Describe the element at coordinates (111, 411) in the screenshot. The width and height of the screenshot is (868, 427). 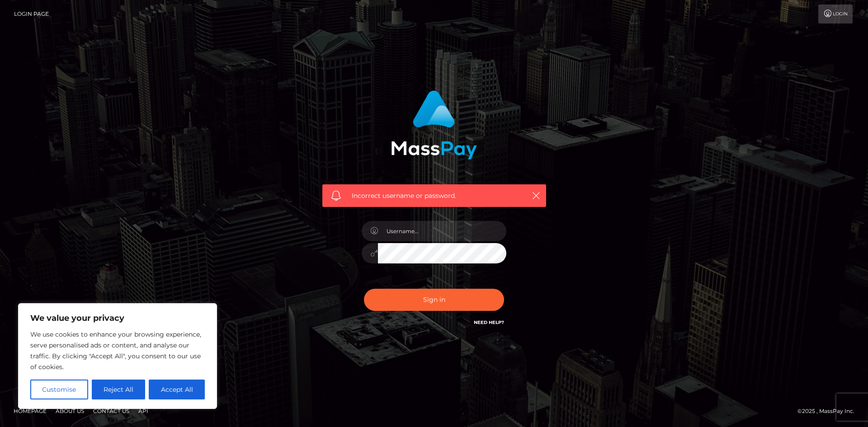
I see `a: Contact Us` at that location.